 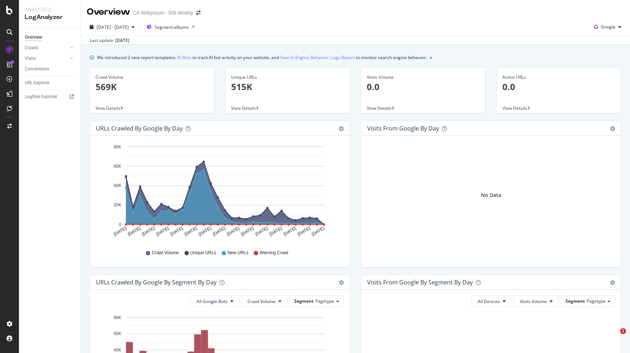 What do you see at coordinates (184, 57) in the screenshot?
I see `a: AI Bots` at bounding box center [184, 57].